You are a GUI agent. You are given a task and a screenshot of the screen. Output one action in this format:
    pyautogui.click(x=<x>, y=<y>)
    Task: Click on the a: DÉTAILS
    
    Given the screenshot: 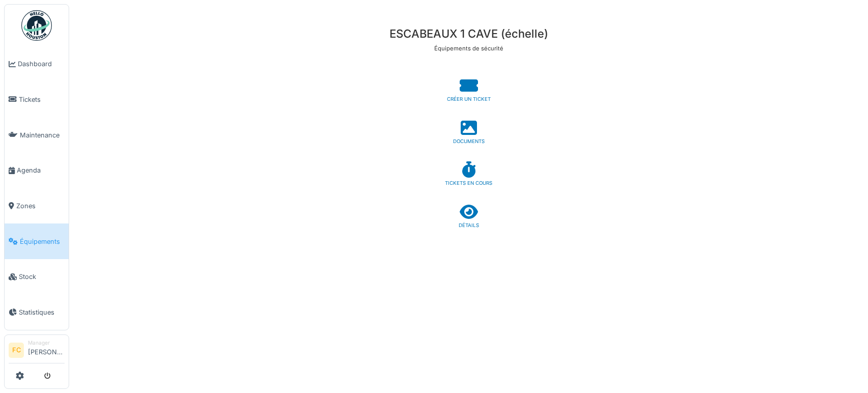 What is the action you would take?
    pyautogui.click(x=468, y=216)
    